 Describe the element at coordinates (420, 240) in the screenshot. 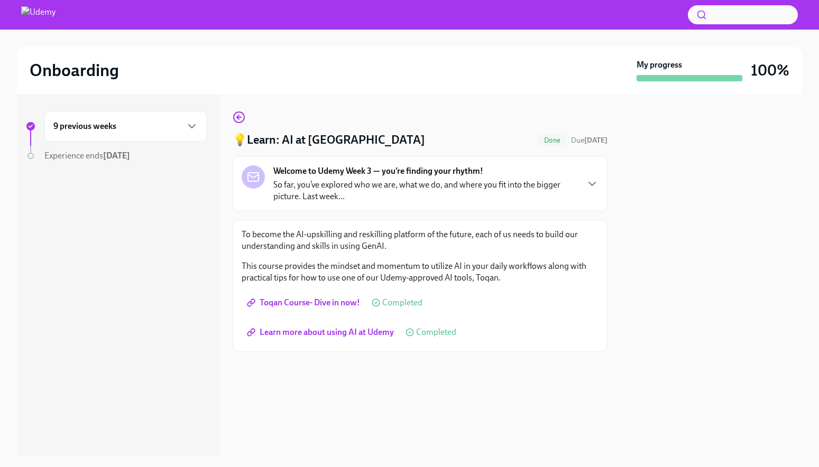

I see `p: To become the AI-upskilling and reskilling platform of the future, each of us needs to build our ...` at that location.